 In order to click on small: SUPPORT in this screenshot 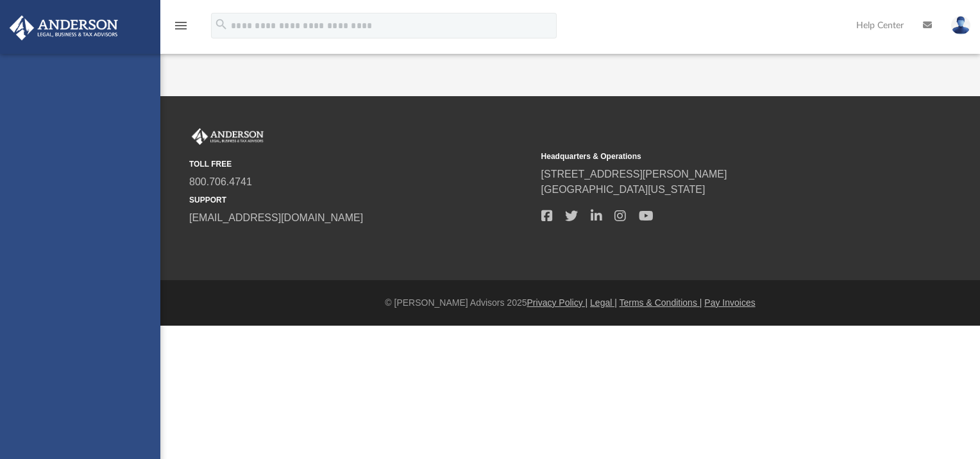, I will do `click(360, 200)`.